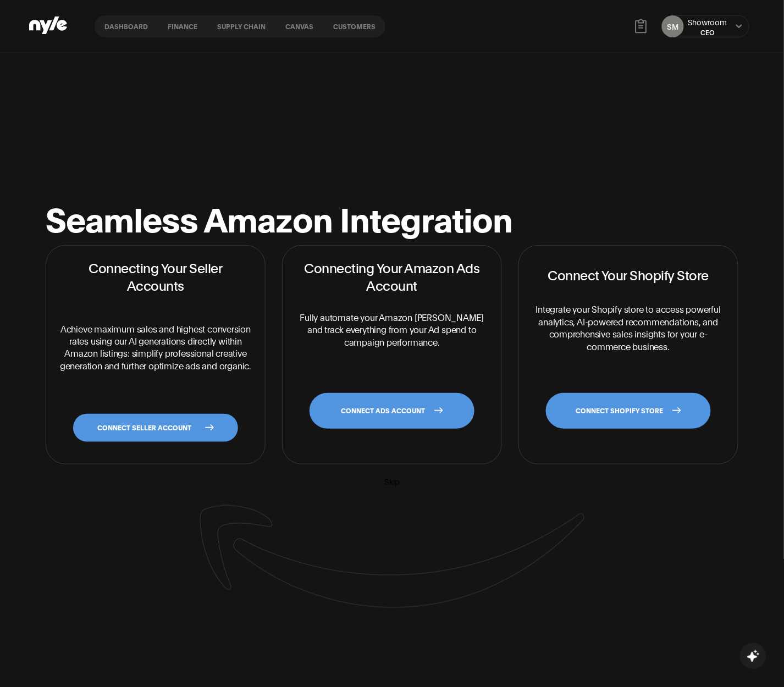 The width and height of the screenshot is (784, 687). Describe the element at coordinates (392, 276) in the screenshot. I see `h2: Connecting Your Amazon Ads Account` at that location.